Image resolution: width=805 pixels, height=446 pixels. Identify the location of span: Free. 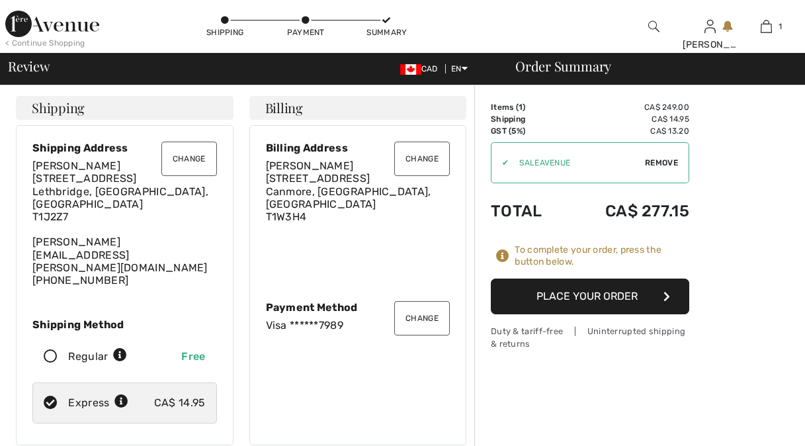
(193, 356).